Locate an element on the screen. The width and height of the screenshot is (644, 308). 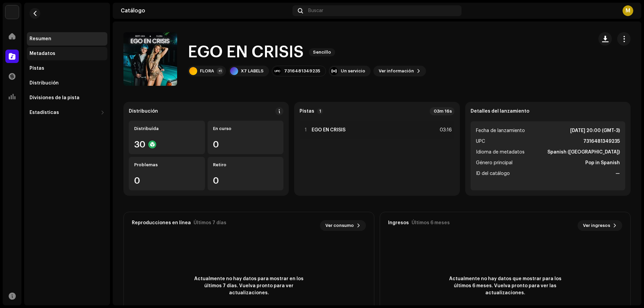
div: M is located at coordinates (628, 11).